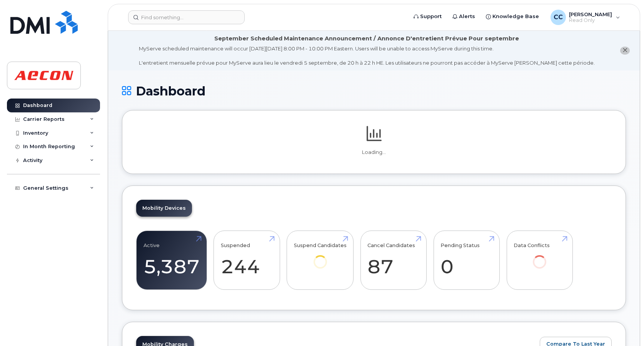 This screenshot has height=346, width=644. I want to click on a: Mobility Devices, so click(164, 208).